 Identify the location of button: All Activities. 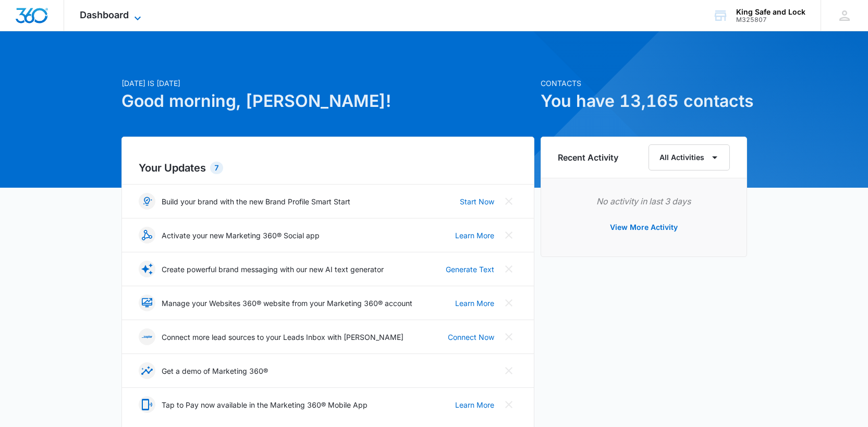
(689, 158).